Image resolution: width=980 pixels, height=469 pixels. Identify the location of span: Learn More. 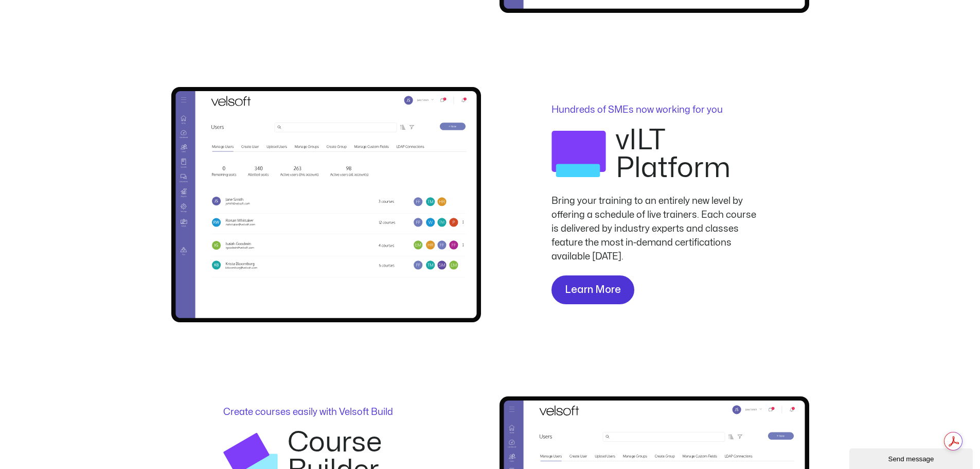
(592, 290).